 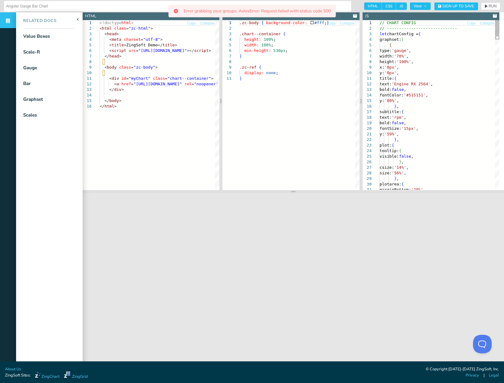 I want to click on span: Sign Up to Save, so click(x=458, y=6).